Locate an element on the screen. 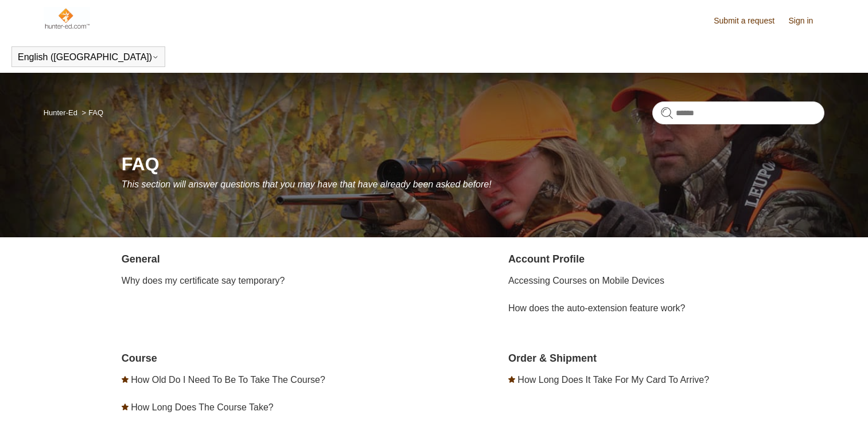 The height and width of the screenshot is (423, 868). p: This section will answer questions that you may have that have already been asked before! is located at coordinates (473, 185).